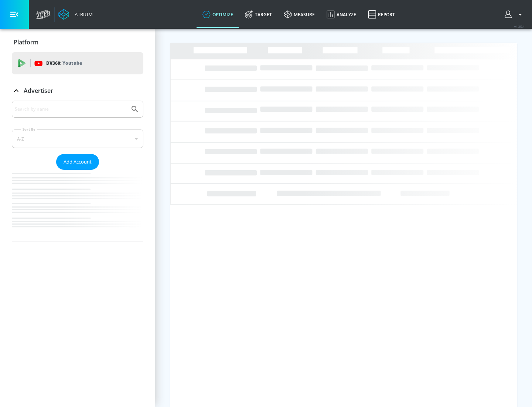 Image resolution: width=532 pixels, height=407 pixels. I want to click on nav: list of Advertiser, so click(77, 206).